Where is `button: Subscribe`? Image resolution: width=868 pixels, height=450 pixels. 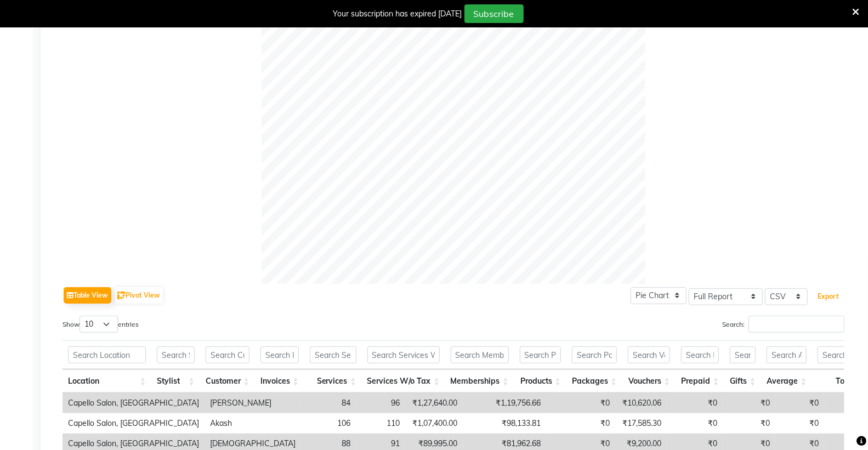
button: Subscribe is located at coordinates (494, 14).